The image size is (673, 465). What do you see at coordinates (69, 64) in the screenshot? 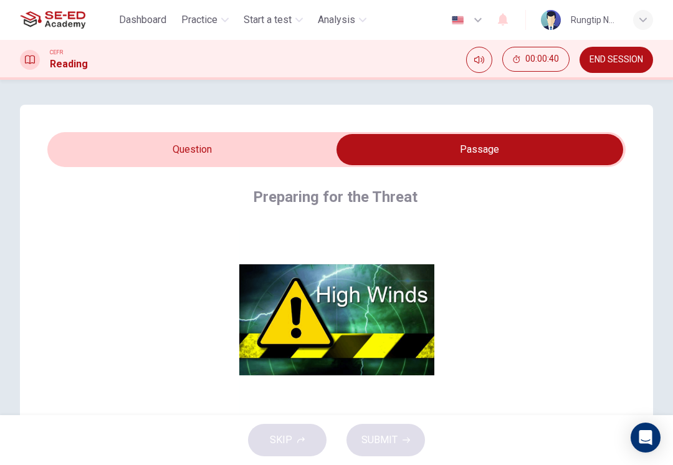
I see `h1: Reading` at bounding box center [69, 64].